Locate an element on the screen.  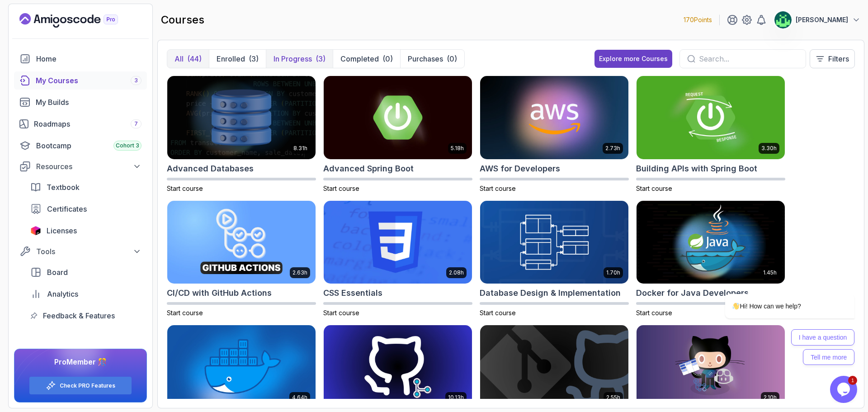
p: Completed is located at coordinates (360, 58).